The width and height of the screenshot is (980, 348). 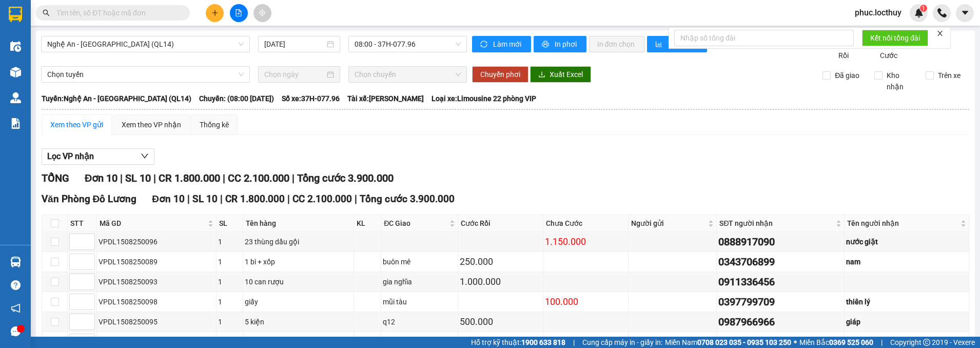 What do you see at coordinates (902, 223) in the screenshot?
I see `span: Tên người nhận` at bounding box center [902, 223].